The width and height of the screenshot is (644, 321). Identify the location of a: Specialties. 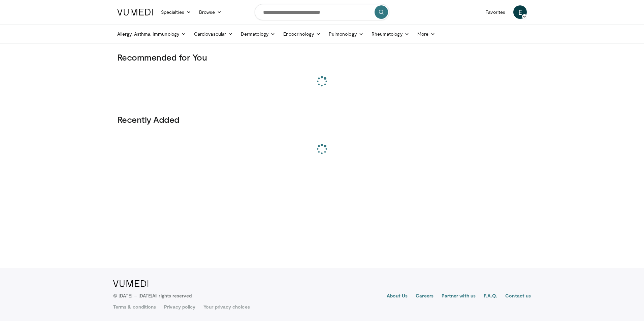
(176, 12).